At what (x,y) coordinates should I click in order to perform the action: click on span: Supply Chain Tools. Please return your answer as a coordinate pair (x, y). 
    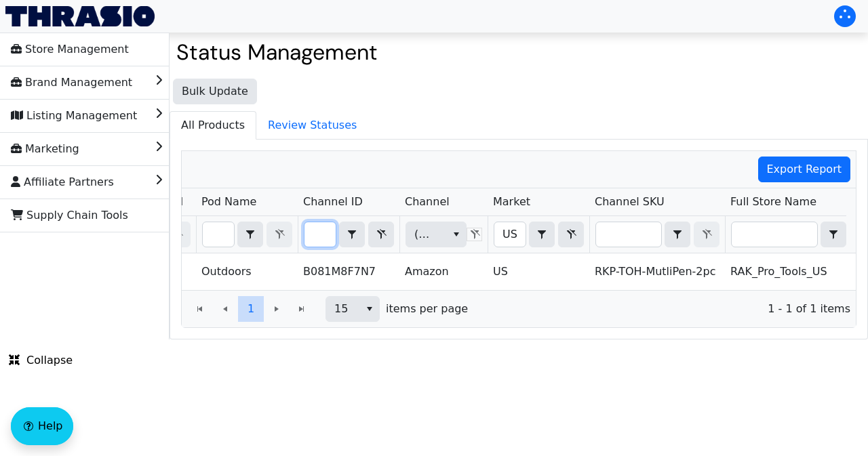
    Looking at the image, I should click on (69, 216).